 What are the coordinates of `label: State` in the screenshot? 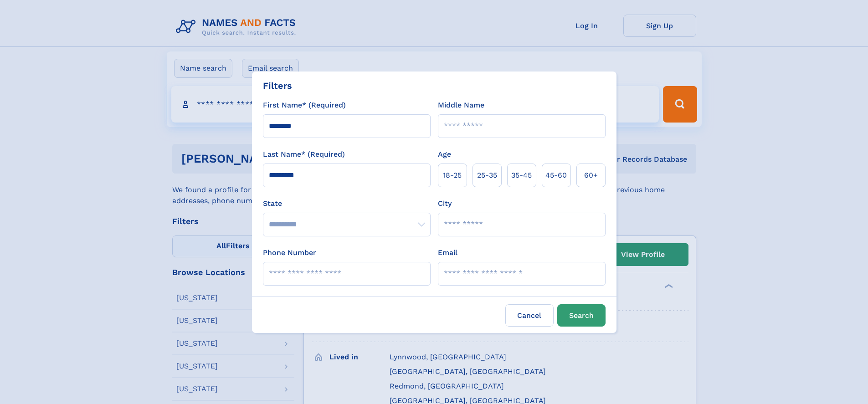 It's located at (347, 204).